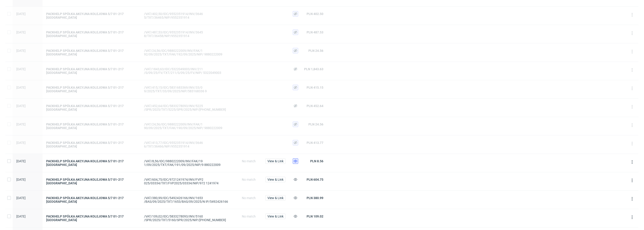  What do you see at coordinates (189, 144) in the screenshot?
I see `div: /VAT/413,77/IDC/9552351914/INV/3646 6/TXT/36466/NIP/9552351914` at bounding box center [189, 144].